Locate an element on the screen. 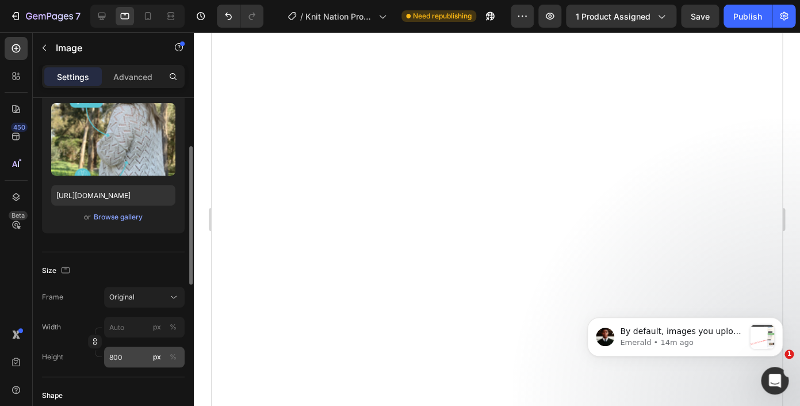  span: 1 is located at coordinates (789, 354).